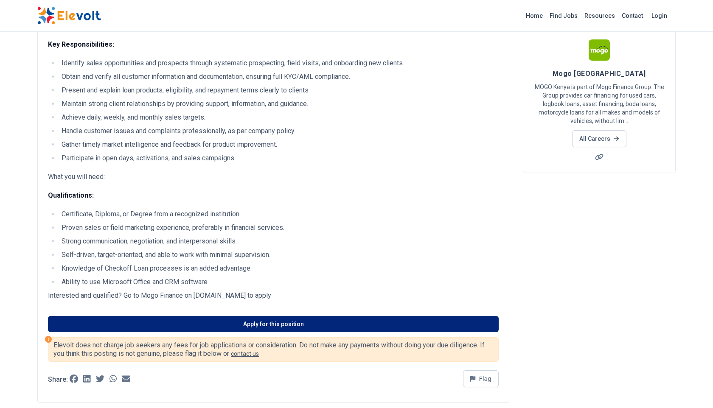 This screenshot has height=408, width=713. Describe the element at coordinates (81, 44) in the screenshot. I see `strong: Key Responsibilities:` at that location.